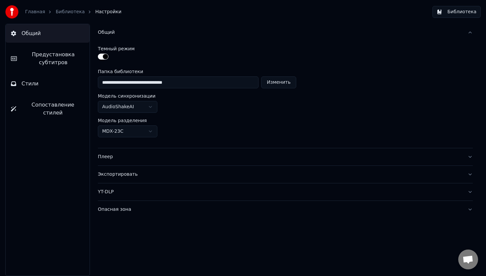 This screenshot has width=486, height=276. What do you see at coordinates (468, 259) in the screenshot?
I see `a: Открытый чат` at bounding box center [468, 259].